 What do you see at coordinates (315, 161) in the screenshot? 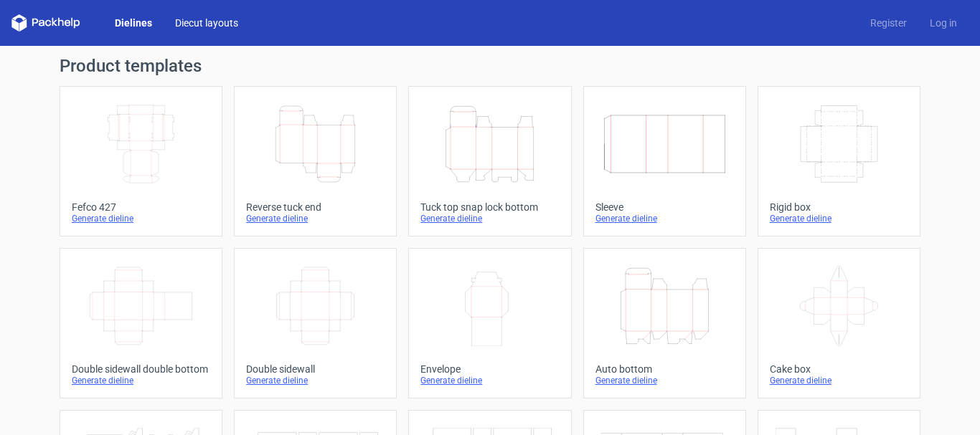
I see `a: Reverse tuck endGenerate dieline` at bounding box center [315, 161].